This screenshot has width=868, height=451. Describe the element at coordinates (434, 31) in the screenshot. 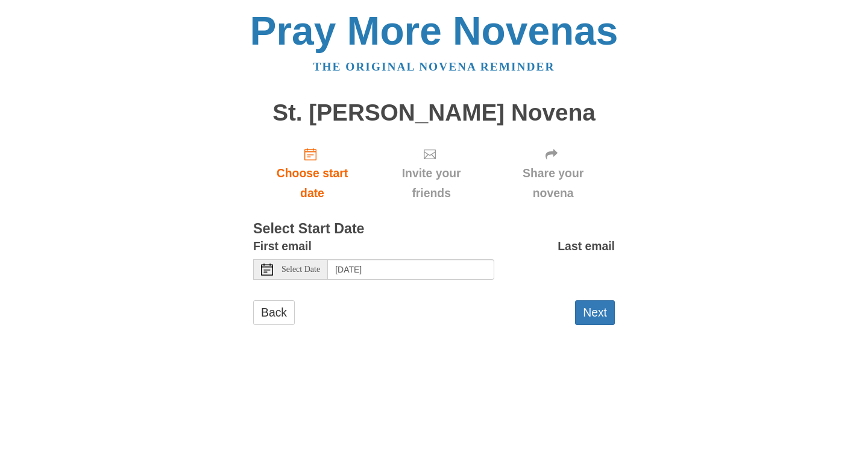

I see `a: Pray More Novenas` at that location.